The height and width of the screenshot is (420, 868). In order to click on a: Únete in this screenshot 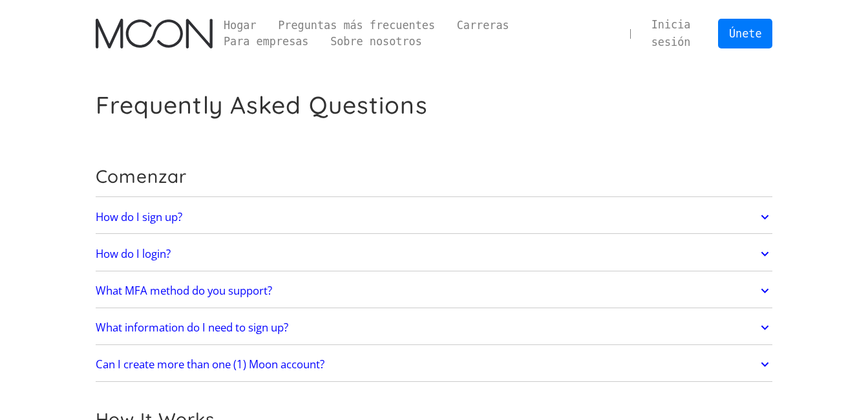, I will do `click(745, 33)`.